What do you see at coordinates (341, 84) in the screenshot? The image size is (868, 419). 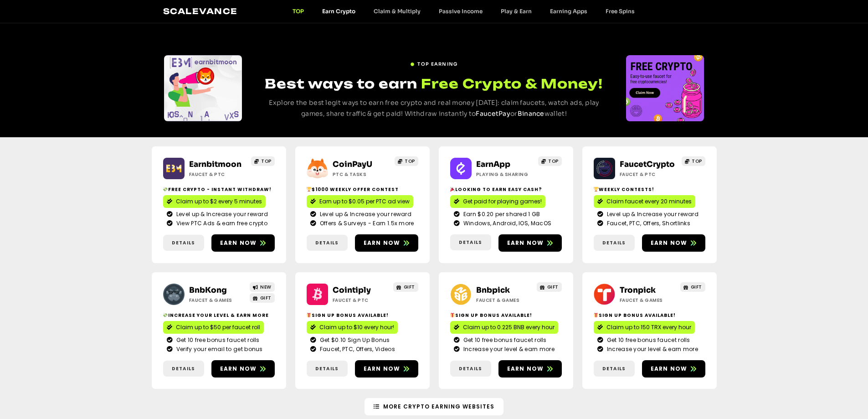 I see `span: Best ways to earn` at bounding box center [341, 84].